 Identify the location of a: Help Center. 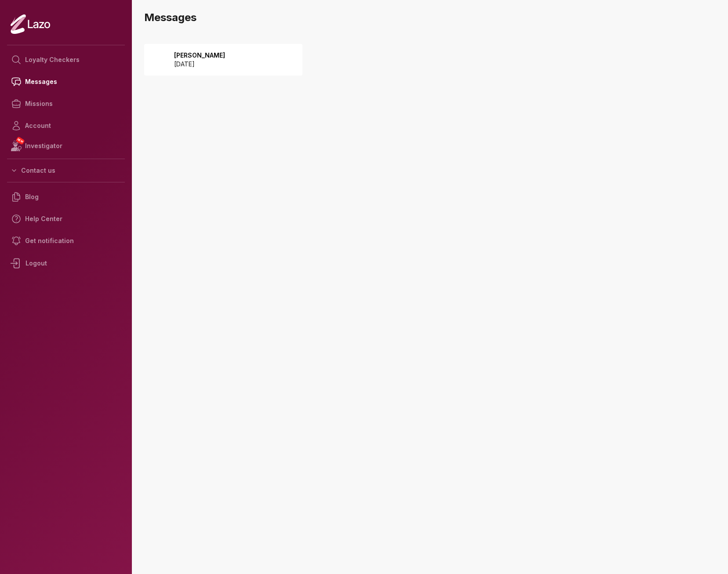
(66, 218).